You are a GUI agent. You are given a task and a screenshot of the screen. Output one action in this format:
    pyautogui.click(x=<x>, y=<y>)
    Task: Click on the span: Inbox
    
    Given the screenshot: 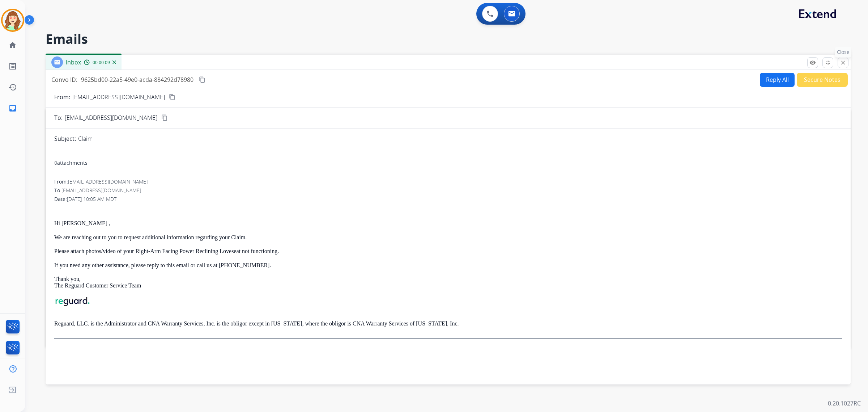 What is the action you would take?
    pyautogui.click(x=74, y=63)
    